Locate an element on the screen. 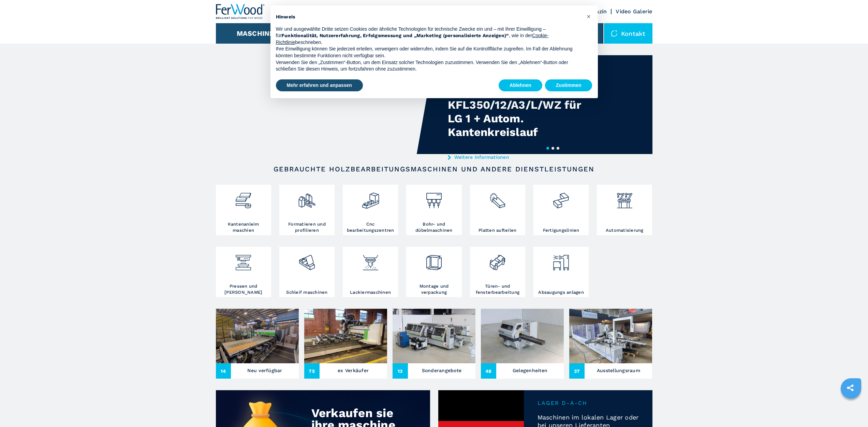  button: Zustimmen is located at coordinates (568, 85).